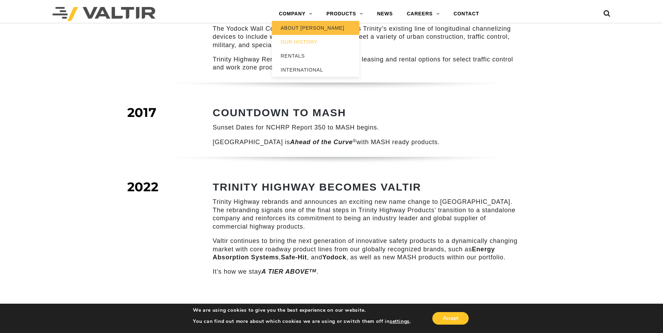 This screenshot has width=663, height=333. What do you see at coordinates (315, 42) in the screenshot?
I see `a: OUR HISTORY` at bounding box center [315, 42].